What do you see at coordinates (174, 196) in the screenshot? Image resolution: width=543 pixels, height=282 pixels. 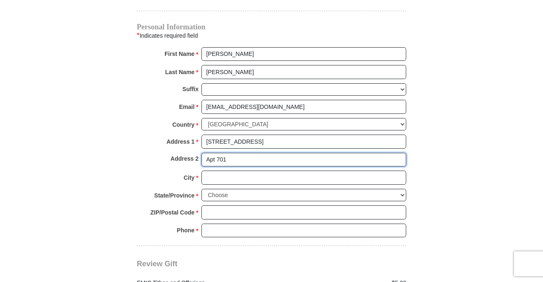 I see `strong: State/Province` at bounding box center [174, 196].